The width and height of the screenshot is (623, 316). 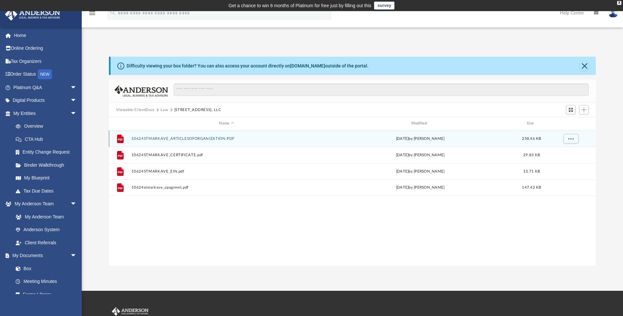 What do you see at coordinates (48, 165) in the screenshot?
I see `a: Binder Walkthrough` at bounding box center [48, 165].